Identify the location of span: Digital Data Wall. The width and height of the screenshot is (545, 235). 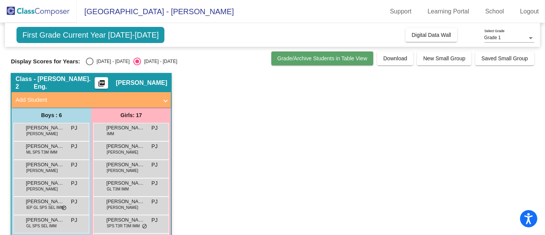
(431, 35).